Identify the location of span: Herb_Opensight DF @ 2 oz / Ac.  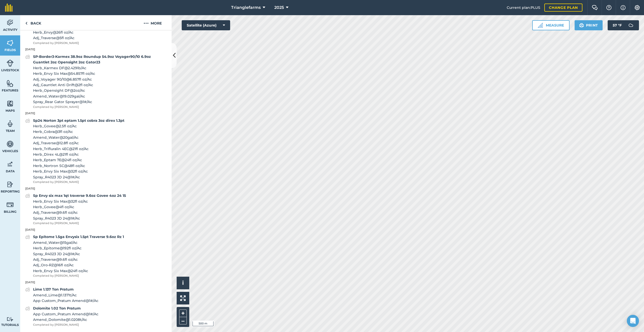
(99, 90).